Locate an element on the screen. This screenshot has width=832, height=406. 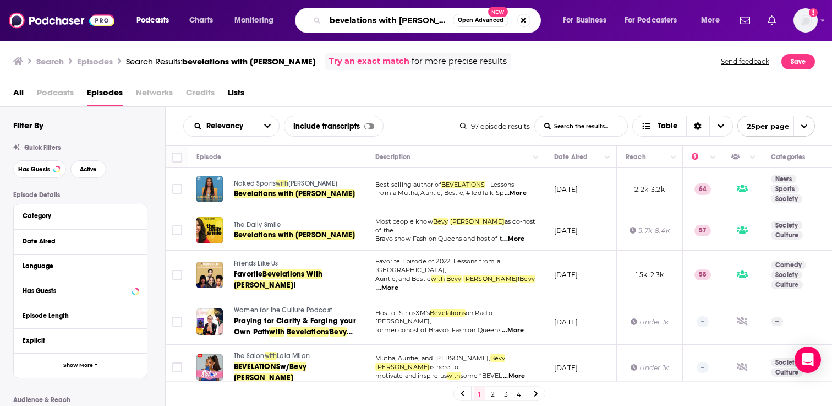
a: 4 is located at coordinates (519, 394).